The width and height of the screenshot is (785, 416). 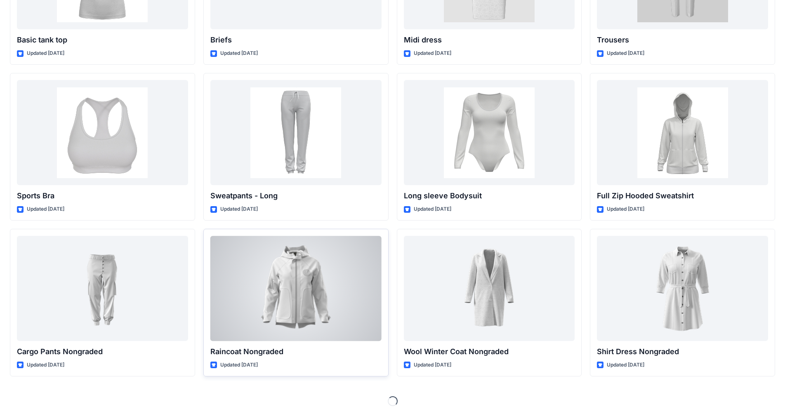 What do you see at coordinates (682, 288) in the screenshot?
I see `a: Shirt Dress Nongraded` at bounding box center [682, 288].